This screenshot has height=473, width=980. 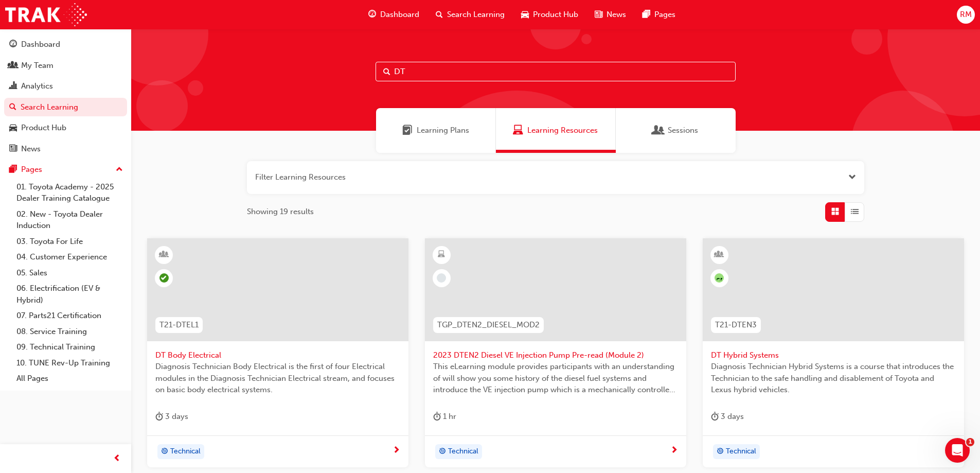 I want to click on button: Pages, so click(x=65, y=169).